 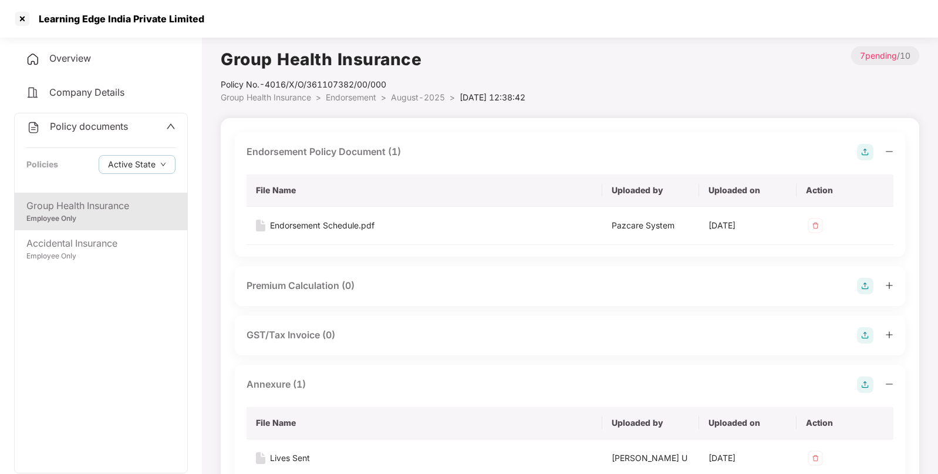 What do you see at coordinates (351, 97) in the screenshot?
I see `span: Endorsement` at bounding box center [351, 97].